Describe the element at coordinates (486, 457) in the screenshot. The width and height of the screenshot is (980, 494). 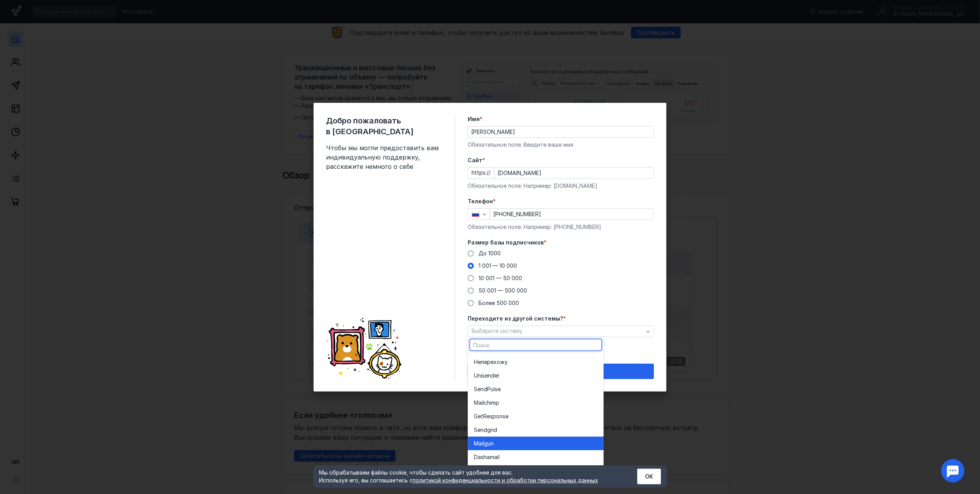
I see `span: Dashamai` at that location.